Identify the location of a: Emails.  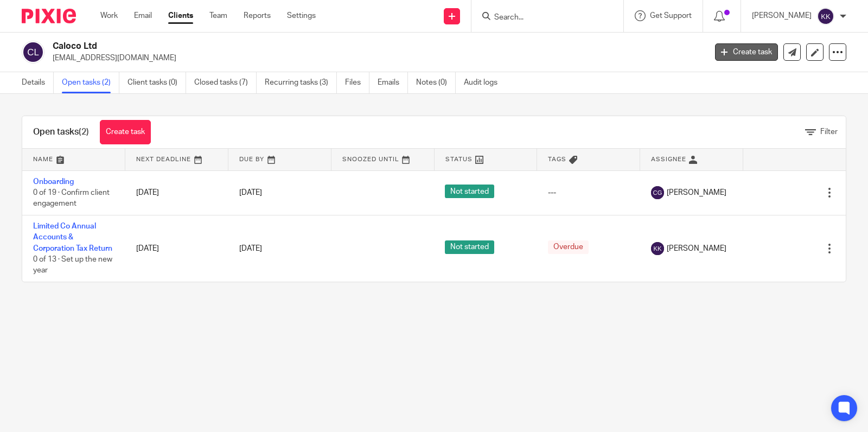
(393, 83).